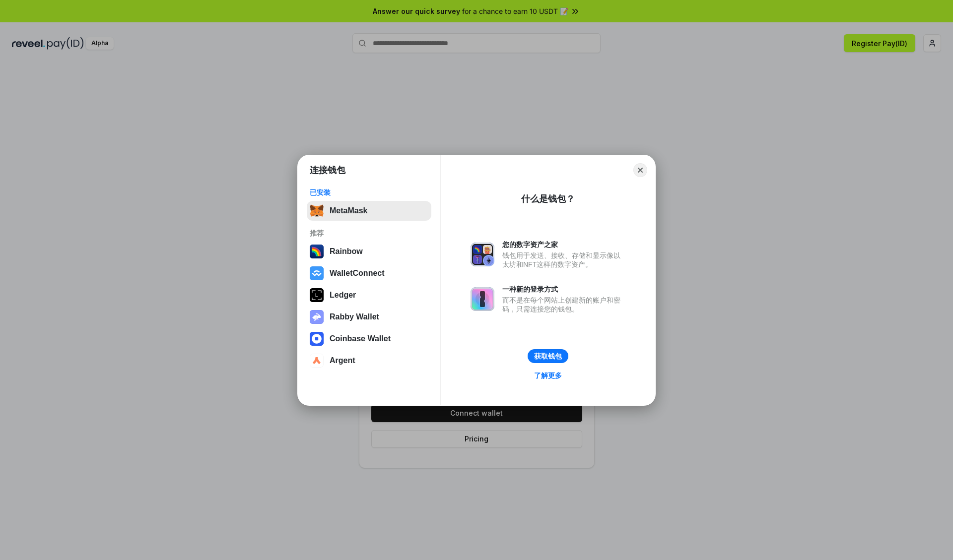 Image resolution: width=953 pixels, height=560 pixels. What do you see at coordinates (369, 274) in the screenshot?
I see `button: WalletConnect` at bounding box center [369, 274].